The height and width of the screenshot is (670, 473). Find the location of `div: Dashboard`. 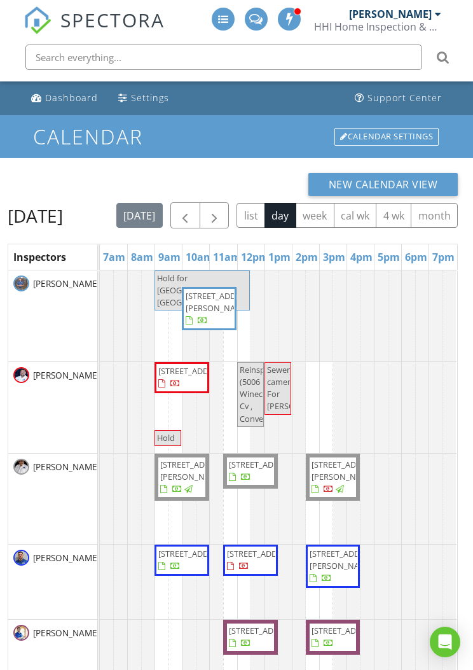

div: Dashboard is located at coordinates (71, 97).